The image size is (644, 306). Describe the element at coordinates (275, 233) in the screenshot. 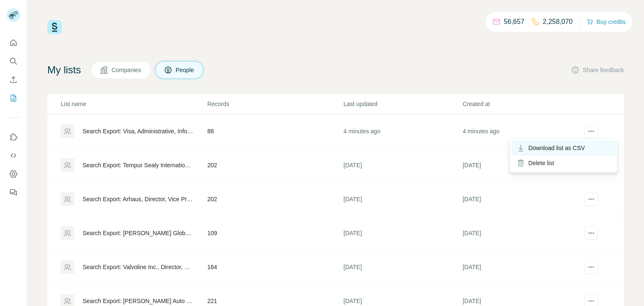

I see `td: 109` at that location.